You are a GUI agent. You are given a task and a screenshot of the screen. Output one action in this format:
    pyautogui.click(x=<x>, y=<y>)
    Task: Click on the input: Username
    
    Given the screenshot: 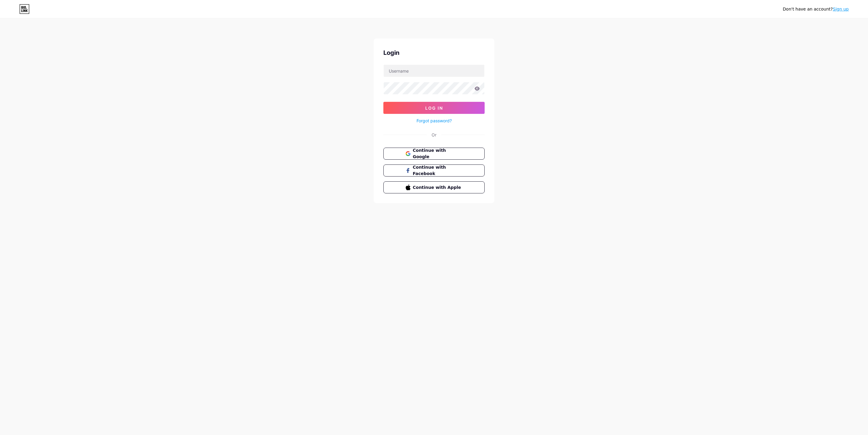 What is the action you would take?
    pyautogui.click(x=434, y=71)
    